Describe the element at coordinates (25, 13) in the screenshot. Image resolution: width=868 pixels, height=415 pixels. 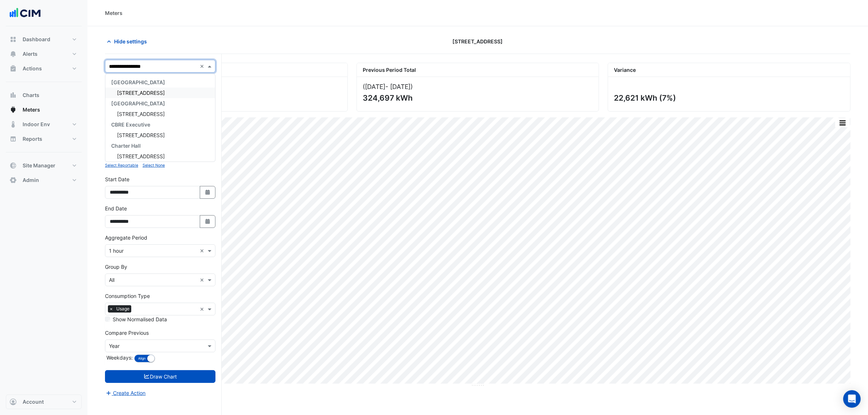
I see `img: Company Logo` at that location.